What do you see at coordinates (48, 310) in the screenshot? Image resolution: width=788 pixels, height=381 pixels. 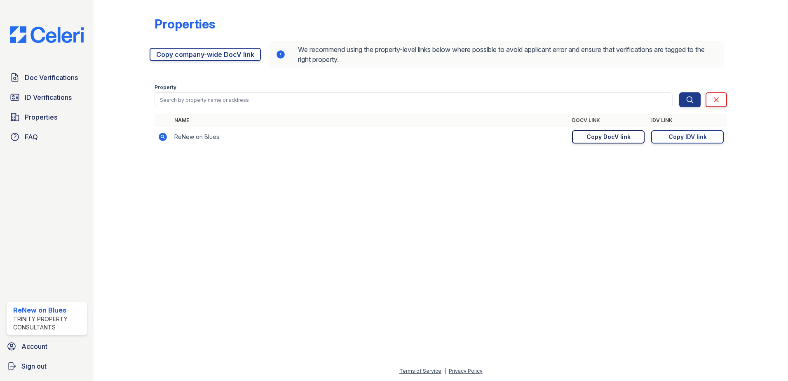 I see `div: ReNew on Blues` at bounding box center [48, 310].